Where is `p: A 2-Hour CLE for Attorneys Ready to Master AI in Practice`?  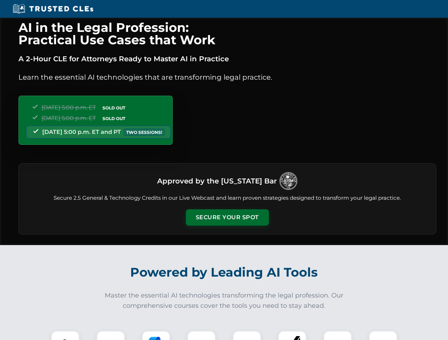
p: A 2-Hour CLE for Attorneys Ready to Master AI in Practice is located at coordinates (227, 59).